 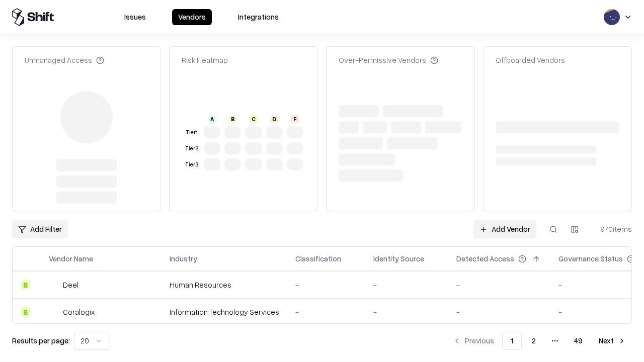 What do you see at coordinates (504, 229) in the screenshot?
I see `a: Add Vendor` at bounding box center [504, 229].